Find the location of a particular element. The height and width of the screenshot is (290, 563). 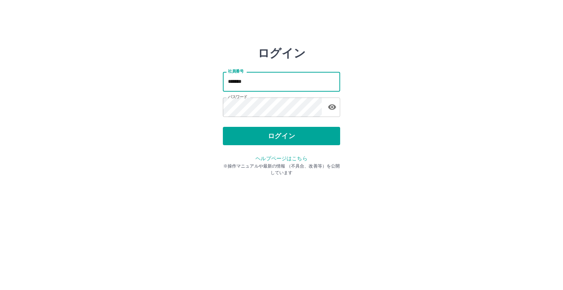

label: 社員番号 is located at coordinates (235, 71).